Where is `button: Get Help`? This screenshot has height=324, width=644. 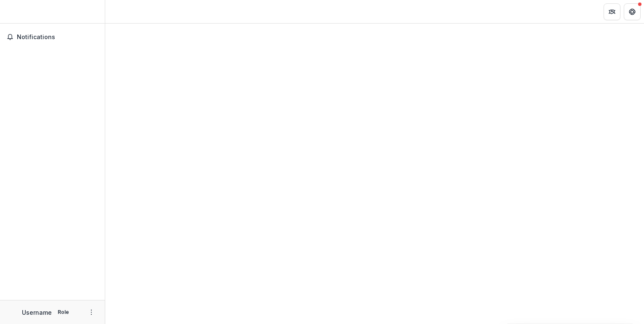
button: Get Help is located at coordinates (632, 12).